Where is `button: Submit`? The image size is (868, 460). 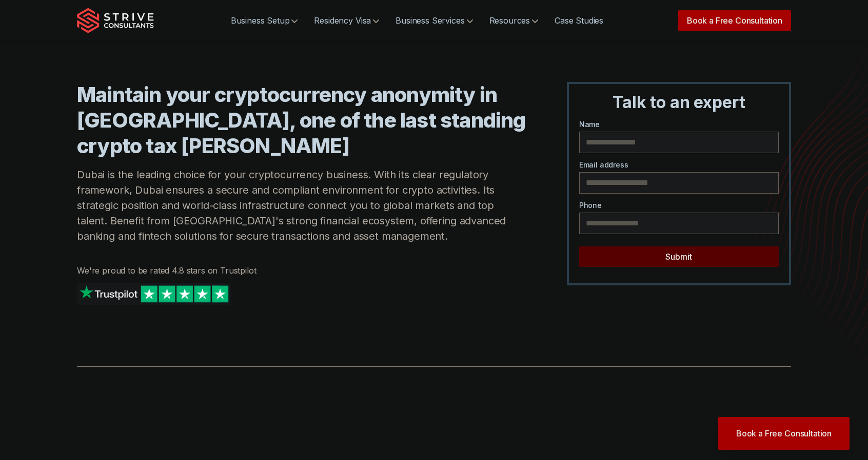
button: Submit is located at coordinates (678, 257).